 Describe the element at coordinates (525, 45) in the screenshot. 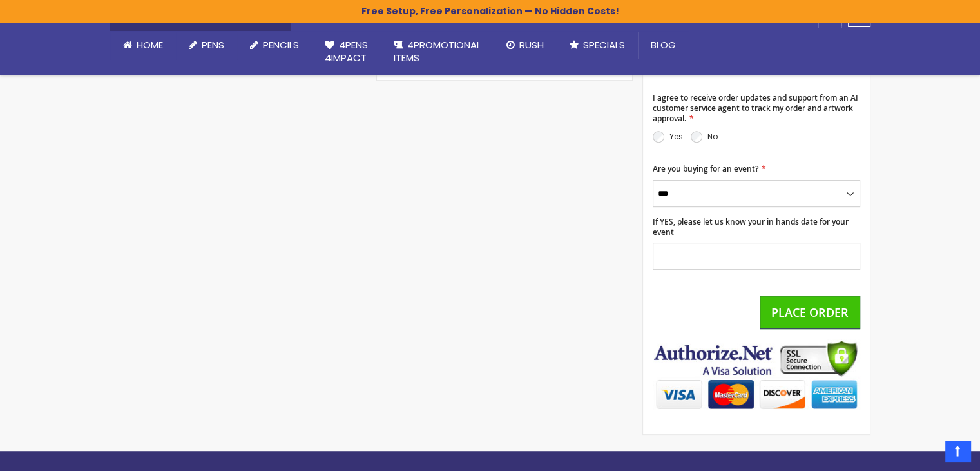

I see `a: Rush` at that location.